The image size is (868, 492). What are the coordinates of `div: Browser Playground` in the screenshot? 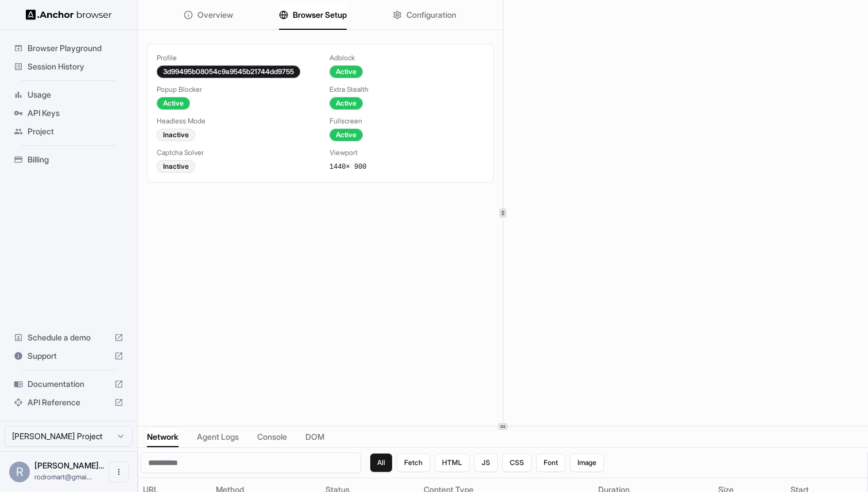 It's located at (69, 49).